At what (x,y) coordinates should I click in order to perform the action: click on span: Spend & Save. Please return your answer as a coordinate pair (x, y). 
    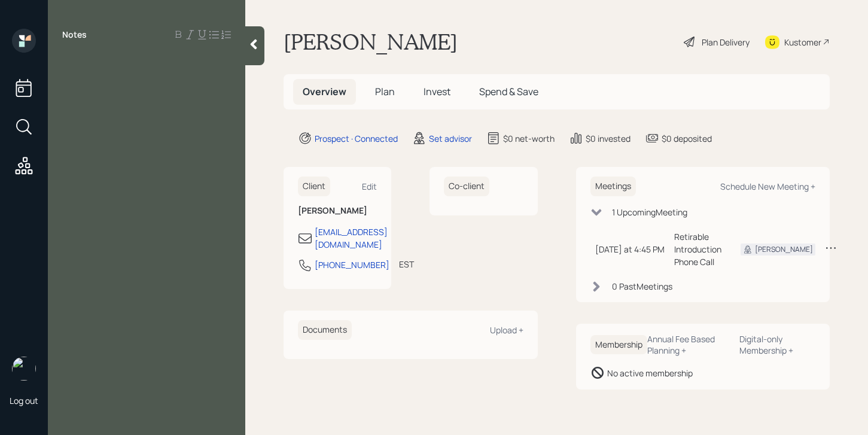
    Looking at the image, I should click on (509, 92).